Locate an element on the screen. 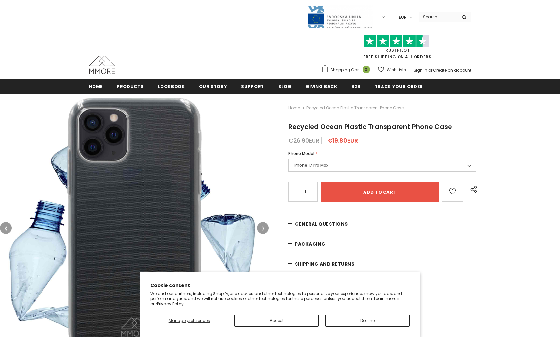 The image size is (560, 337). a: Javni Razpis is located at coordinates (340, 17).